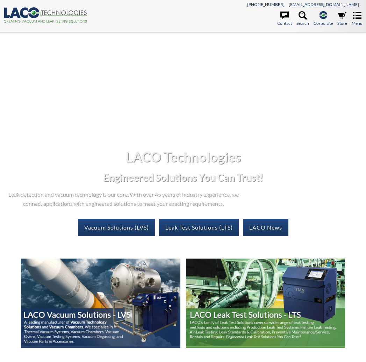 The width and height of the screenshot is (366, 362). Describe the element at coordinates (323, 23) in the screenshot. I see `span: Corporate` at that location.